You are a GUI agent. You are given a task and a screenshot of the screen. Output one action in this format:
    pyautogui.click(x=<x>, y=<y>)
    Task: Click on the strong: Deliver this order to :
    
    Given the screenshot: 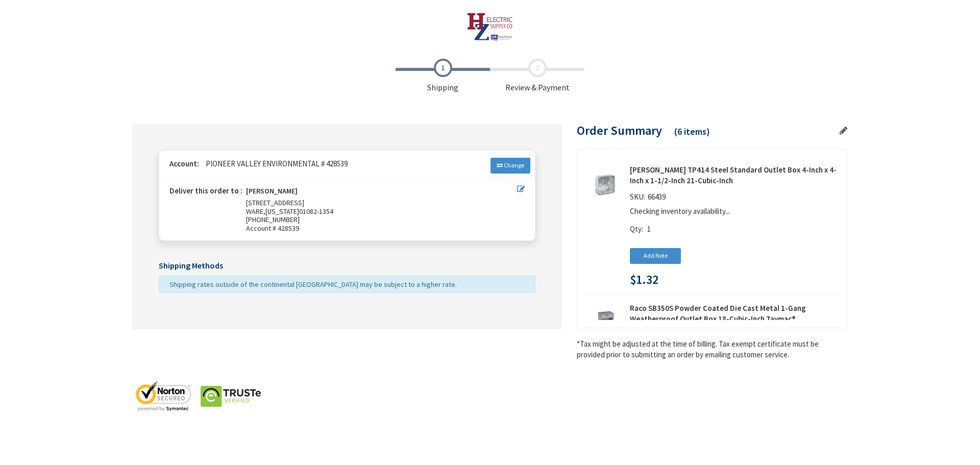 What is the action you would take?
    pyautogui.click(x=206, y=191)
    